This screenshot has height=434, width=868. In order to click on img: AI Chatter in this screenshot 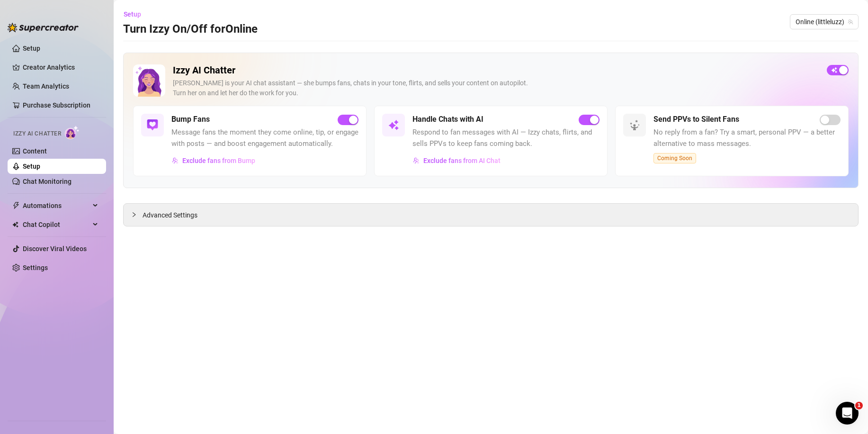, I will do `click(72, 133)`.